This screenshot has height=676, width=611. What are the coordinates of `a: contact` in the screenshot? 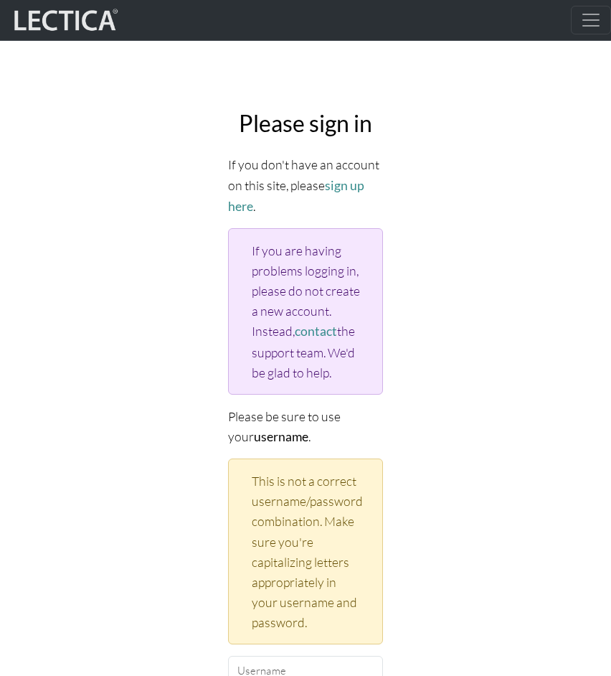 It's located at (316, 331).